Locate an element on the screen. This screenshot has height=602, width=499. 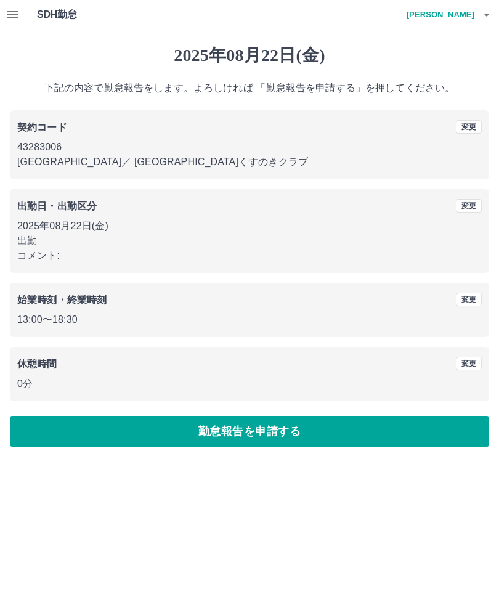
p: 0分 is located at coordinates (250, 384).